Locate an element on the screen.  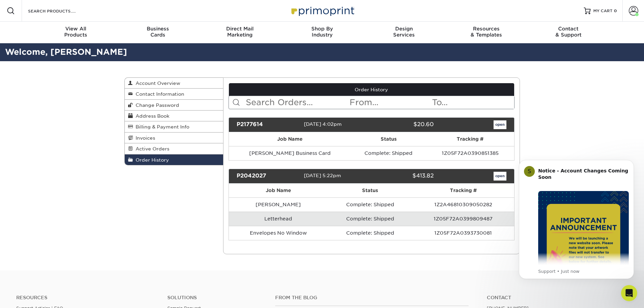
input: SEARCH PRODUCTS..... is located at coordinates (60, 11).